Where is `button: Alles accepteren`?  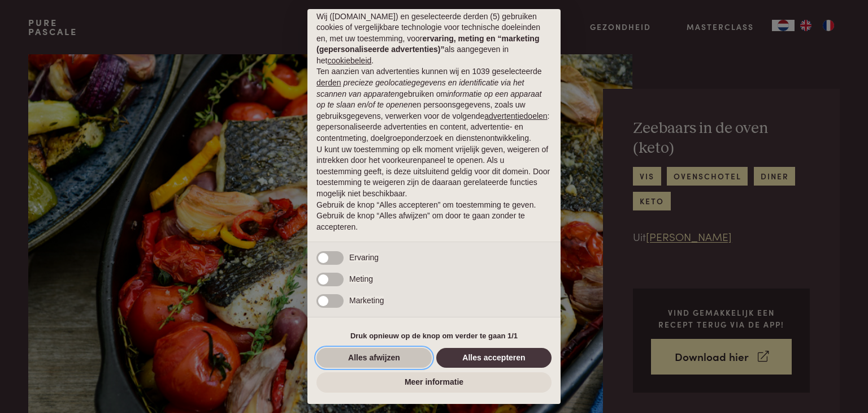
button: Alles accepteren is located at coordinates (494, 358).